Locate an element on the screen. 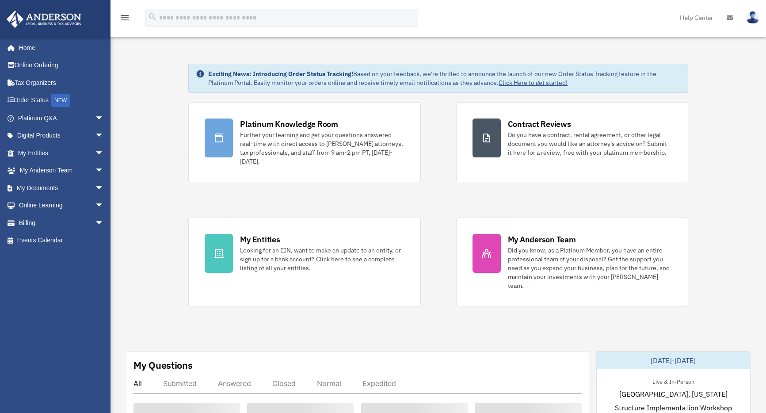 The height and width of the screenshot is (413, 766). div: Did you know, as a Platinum Member, you have an entire professional team at your disposal? Get th... is located at coordinates (590, 268).